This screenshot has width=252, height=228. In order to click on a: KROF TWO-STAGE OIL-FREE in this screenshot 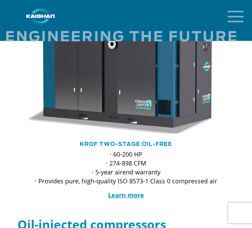, I will do `click(126, 144)`.